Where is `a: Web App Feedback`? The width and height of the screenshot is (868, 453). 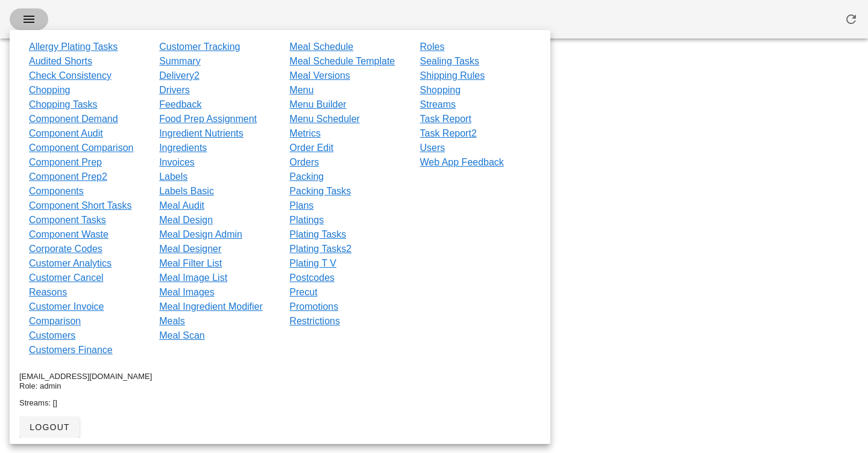 a: Web App Feedback is located at coordinates (462, 163).